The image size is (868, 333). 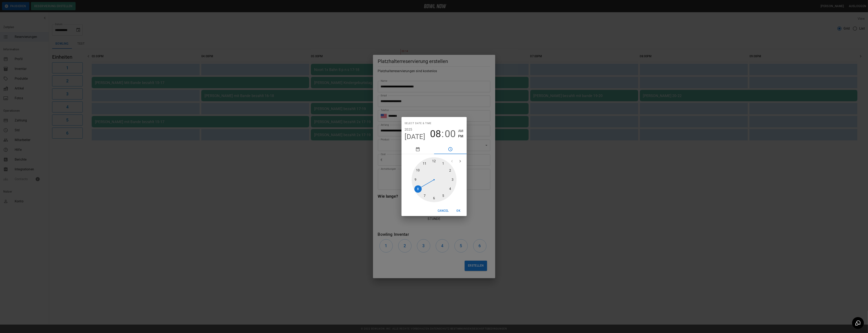 What do you see at coordinates (461, 136) in the screenshot?
I see `span: PM` at bounding box center [461, 136].